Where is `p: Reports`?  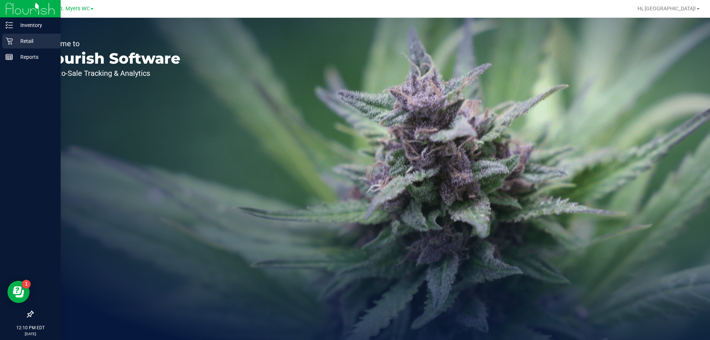 p: Reports is located at coordinates (35, 57).